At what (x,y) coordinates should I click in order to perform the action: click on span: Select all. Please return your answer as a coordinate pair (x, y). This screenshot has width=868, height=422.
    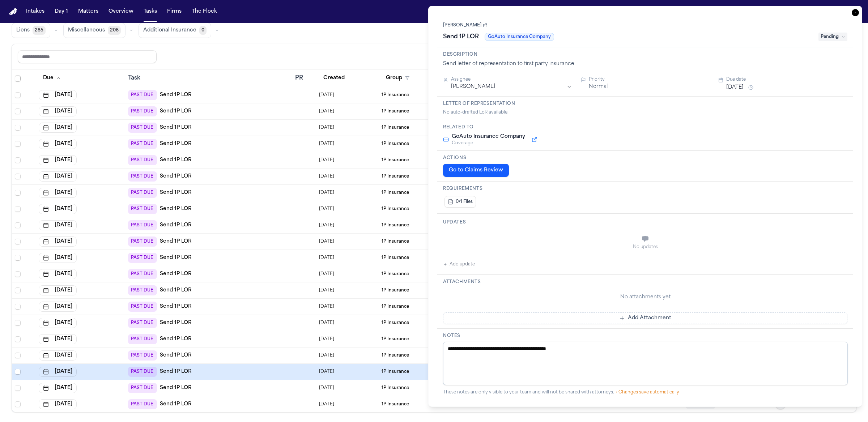
    Looking at the image, I should click on (18, 78).